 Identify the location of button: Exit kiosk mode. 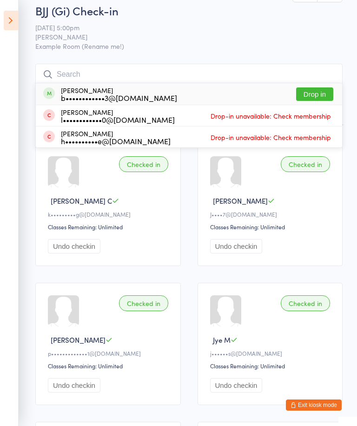
(314, 405).